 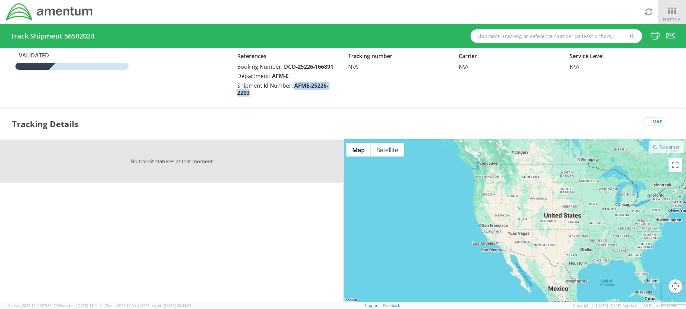 I want to click on span: AFM-E, so click(x=280, y=76).